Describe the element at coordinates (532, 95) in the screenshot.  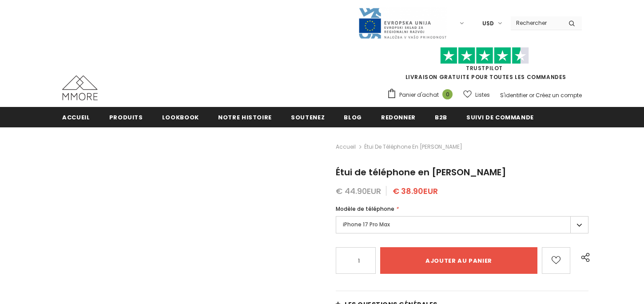
I see `span: or` at that location.